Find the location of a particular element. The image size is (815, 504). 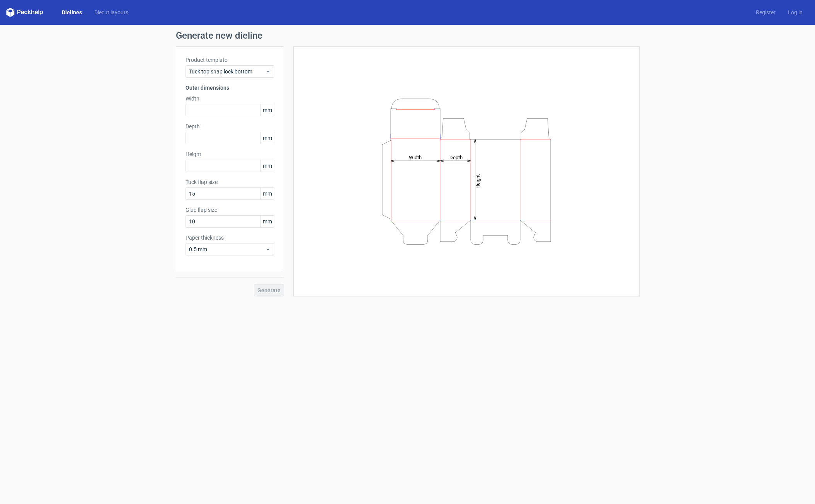

label: Depth is located at coordinates (230, 127).